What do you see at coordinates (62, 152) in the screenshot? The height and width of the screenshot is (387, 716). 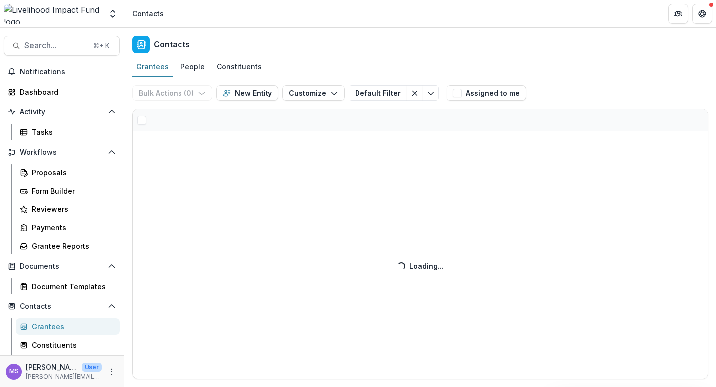 I see `span: Workflows` at bounding box center [62, 152].